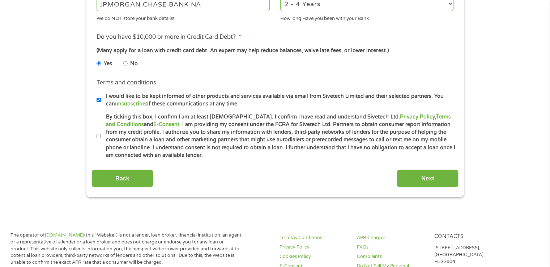 The height and width of the screenshot is (267, 550). What do you see at coordinates (127, 248) in the screenshot?
I see `p: The operator of (this “Website”) is not a lender, loan broker, financial institution, an agent or...` at bounding box center [127, 248].